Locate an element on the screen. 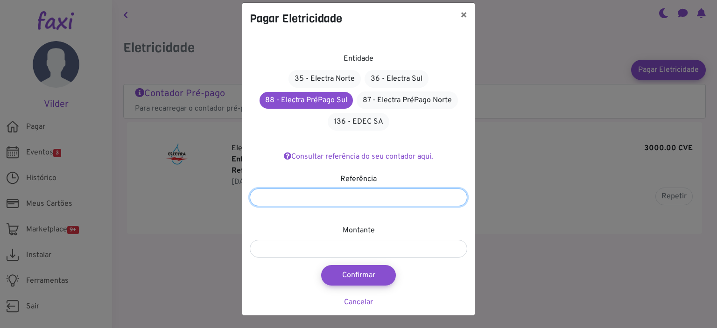  a: Consultar referência do seu contador aqui. is located at coordinates (359, 157).